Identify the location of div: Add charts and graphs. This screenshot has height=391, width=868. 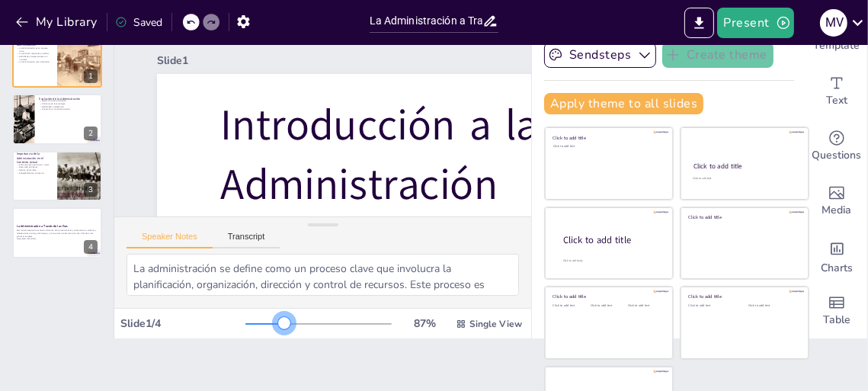
(837, 256).